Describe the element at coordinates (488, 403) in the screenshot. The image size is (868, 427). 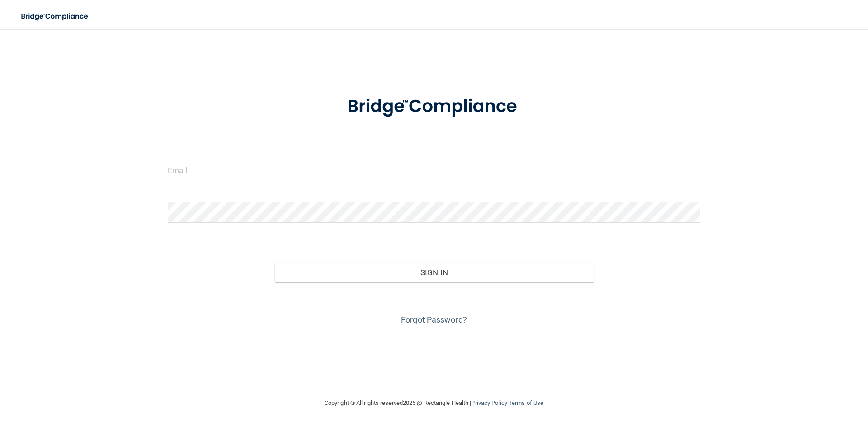
I see `a: Privacy Policy` at that location.